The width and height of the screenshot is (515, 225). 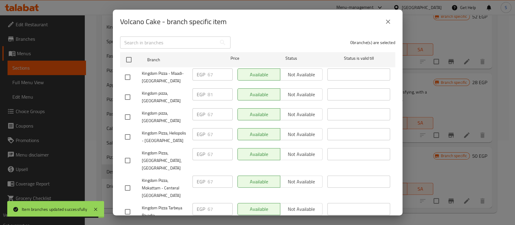 I want to click on input: Search in branches, so click(x=168, y=43).